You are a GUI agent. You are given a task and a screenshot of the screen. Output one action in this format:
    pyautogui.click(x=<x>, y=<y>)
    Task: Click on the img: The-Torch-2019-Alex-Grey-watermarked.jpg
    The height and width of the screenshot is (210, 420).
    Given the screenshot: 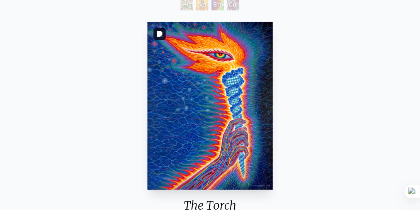 What is the action you would take?
    pyautogui.click(x=210, y=106)
    